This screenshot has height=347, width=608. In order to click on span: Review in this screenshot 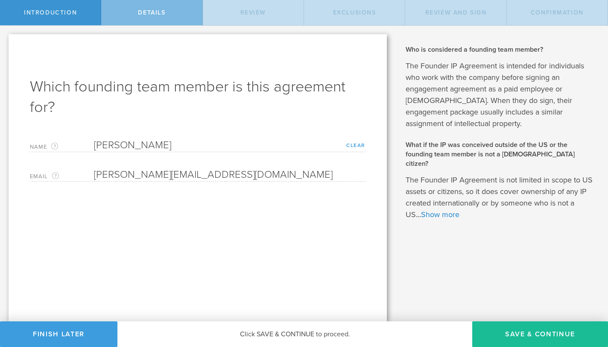, I will do `click(253, 12)`.